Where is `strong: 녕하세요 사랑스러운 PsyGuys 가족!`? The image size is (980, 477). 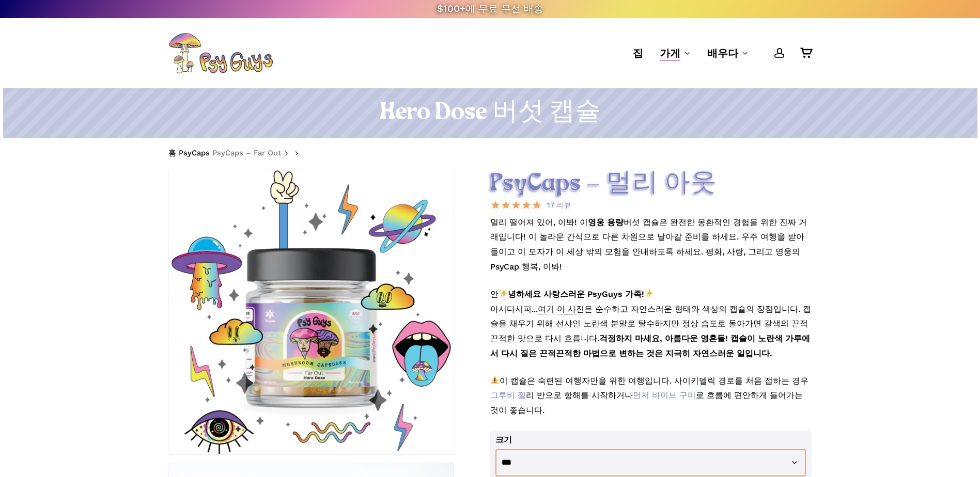 strong: 녕하세요 사랑스러운 PsyGuys 가족! is located at coordinates (576, 294).